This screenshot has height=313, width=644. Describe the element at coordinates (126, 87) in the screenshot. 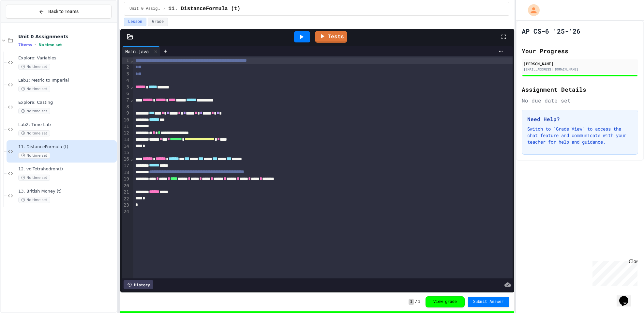

I see `div: 5` at that location.